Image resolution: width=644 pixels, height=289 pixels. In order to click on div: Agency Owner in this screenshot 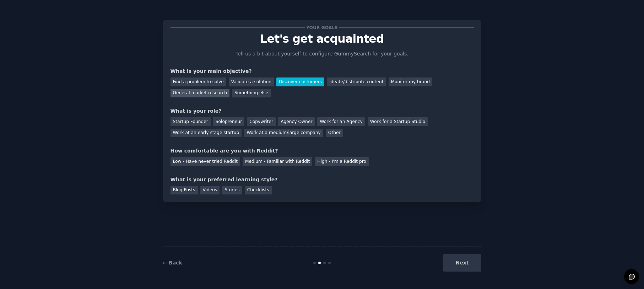, I will do `click(296, 122)`.